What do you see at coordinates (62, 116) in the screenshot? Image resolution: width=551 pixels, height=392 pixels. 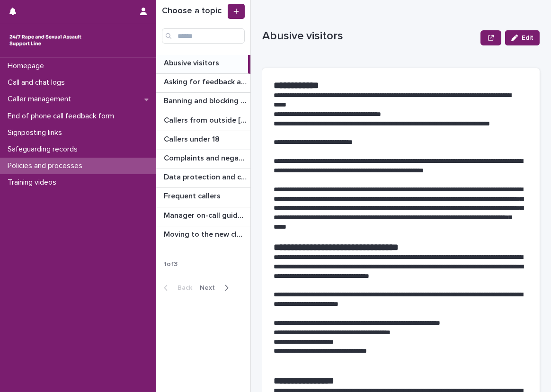 I see `p: End of phone call feedback form` at bounding box center [62, 116].